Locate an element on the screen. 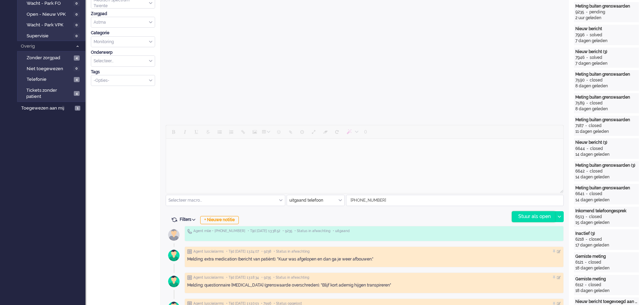 This screenshot has height=305, width=644. div: 11 dagen geleden is located at coordinates (607, 131).